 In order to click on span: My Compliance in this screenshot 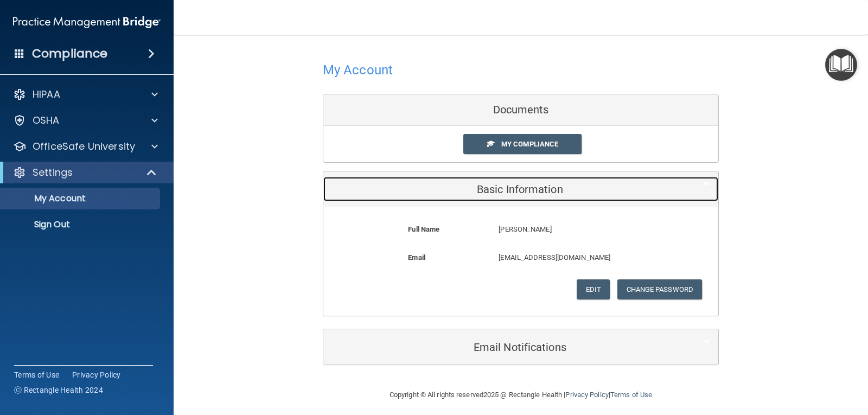, I will do `click(529, 143)`.